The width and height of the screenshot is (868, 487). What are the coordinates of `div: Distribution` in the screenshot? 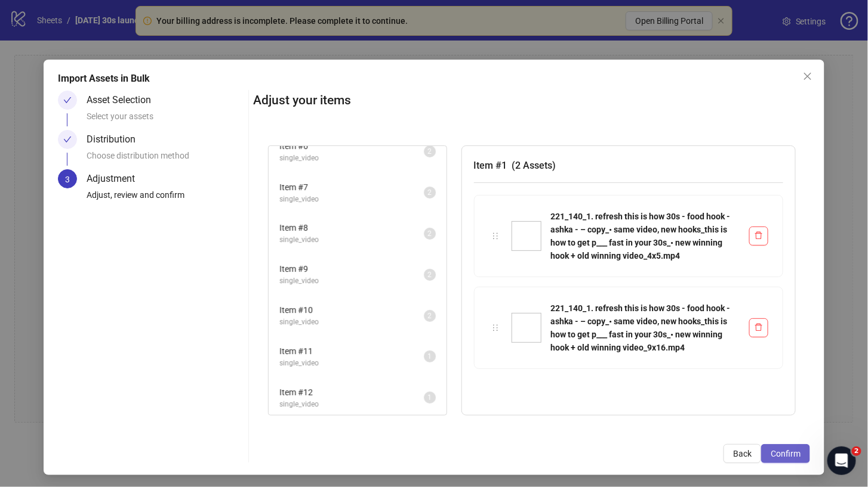 It's located at (116, 140).